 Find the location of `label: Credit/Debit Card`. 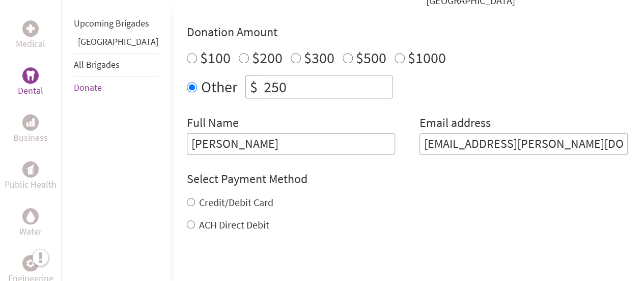

label: Credit/Debit Card is located at coordinates (236, 201).